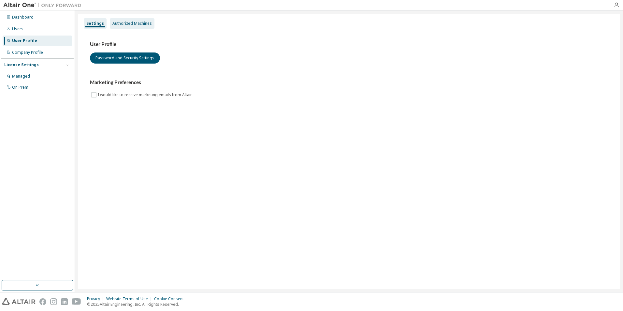 The width and height of the screenshot is (623, 311). What do you see at coordinates (24, 41) in the screenshot?
I see `div: User Profile` at bounding box center [24, 41].